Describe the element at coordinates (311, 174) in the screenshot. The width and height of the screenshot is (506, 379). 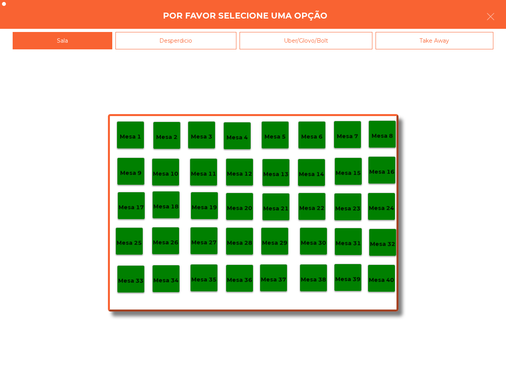
I see `p: Mesa 14` at that location.